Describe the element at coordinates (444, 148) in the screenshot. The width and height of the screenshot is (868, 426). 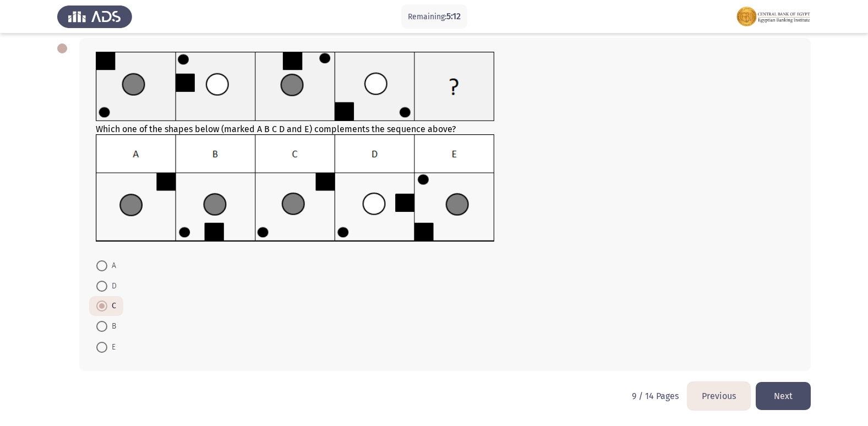
I see `div: Which one of the shapes below (marked A B C D and E) complements the sequence above?` at that location.